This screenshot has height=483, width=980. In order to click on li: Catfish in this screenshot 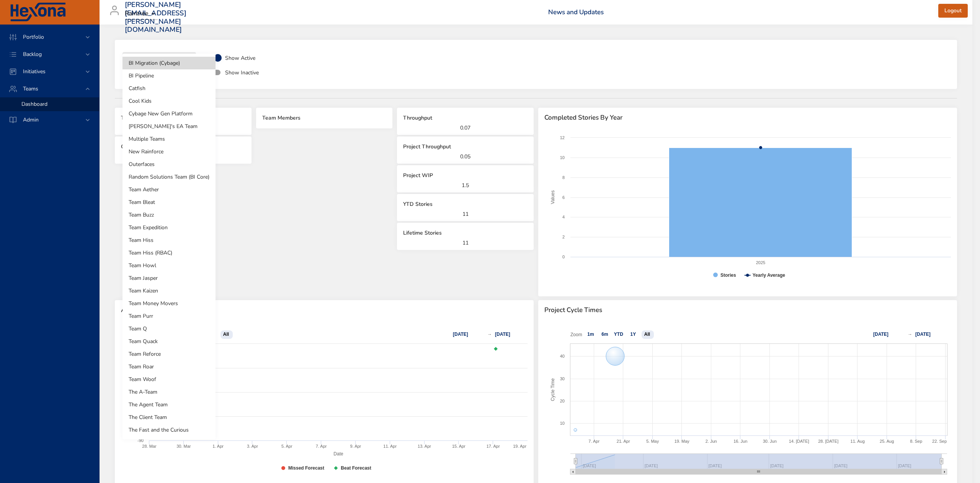, I will do `click(169, 88)`.